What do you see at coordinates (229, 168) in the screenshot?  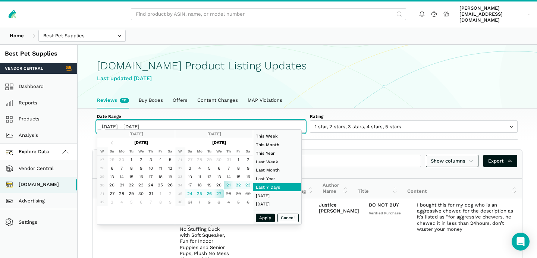 I see `td: 7` at bounding box center [229, 168].